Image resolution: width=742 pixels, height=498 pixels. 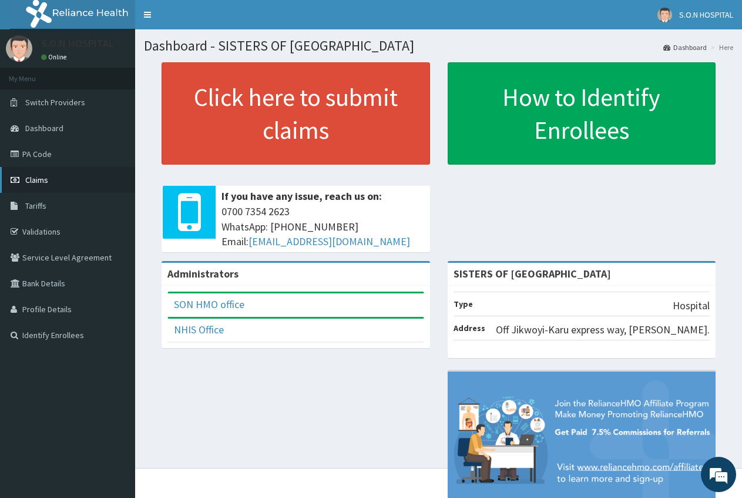 I want to click on b: Type, so click(x=463, y=304).